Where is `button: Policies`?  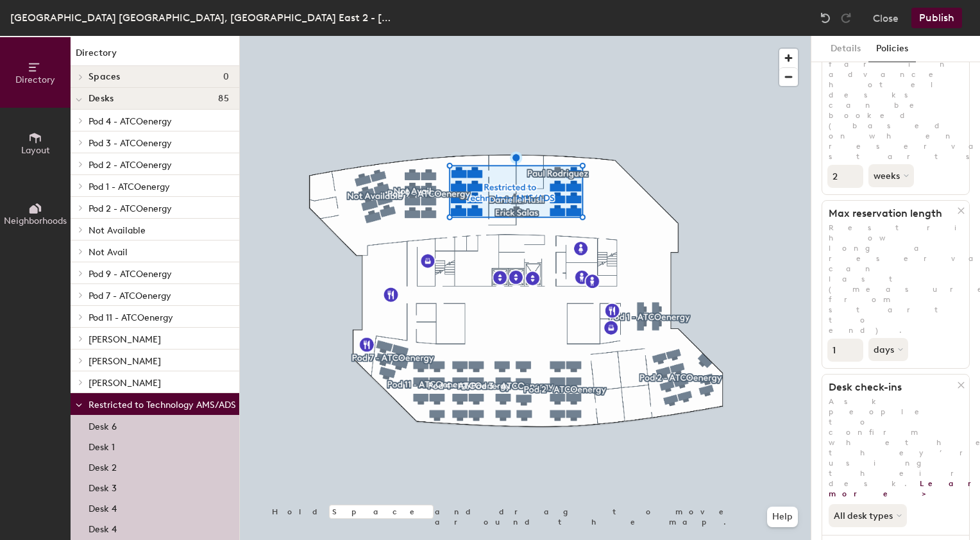
button: Policies is located at coordinates (892, 49).